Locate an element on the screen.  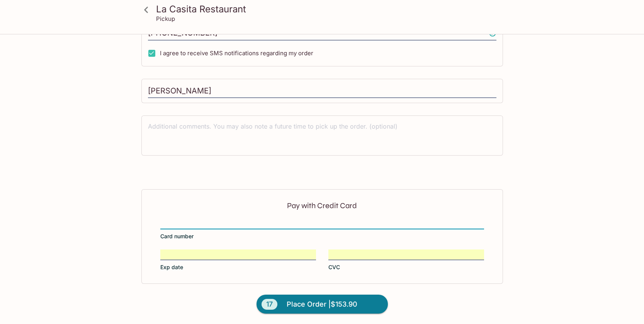
p: Pay with Credit Card is located at coordinates (322, 205).